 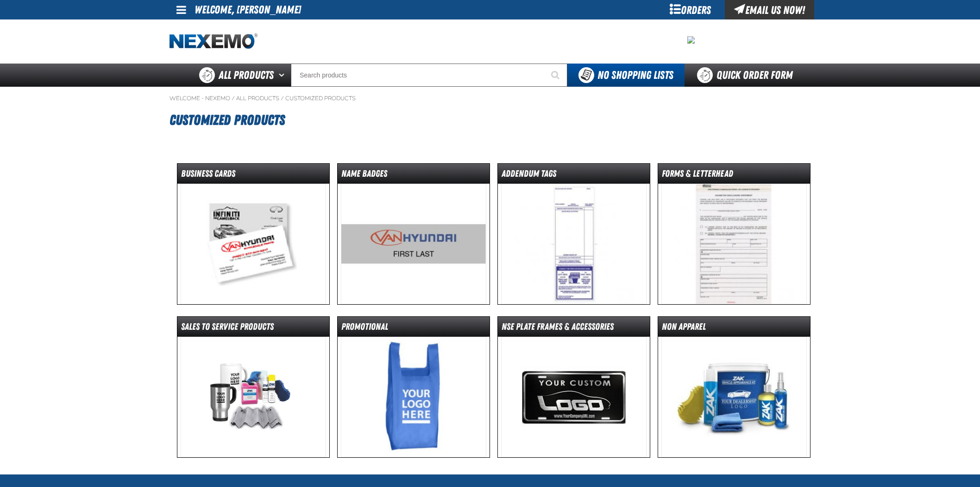 I want to click on img: Sales to Service Products, so click(x=254, y=397).